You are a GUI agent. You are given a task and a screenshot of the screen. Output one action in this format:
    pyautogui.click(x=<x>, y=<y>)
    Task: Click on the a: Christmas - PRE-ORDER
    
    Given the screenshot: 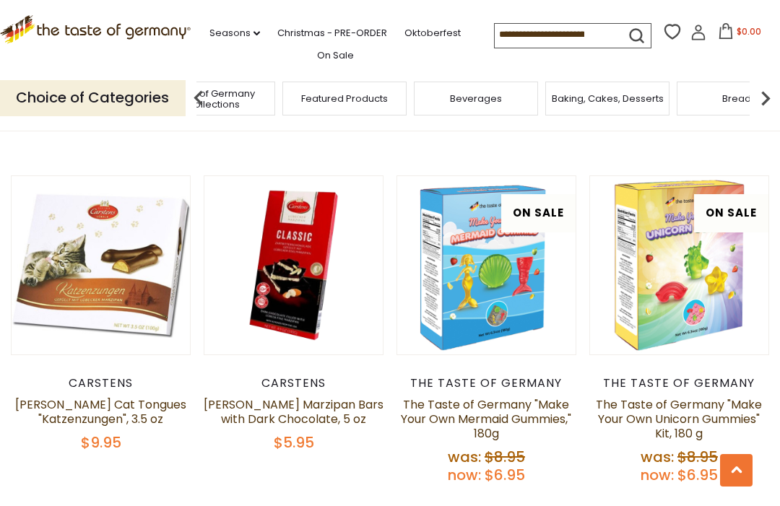 What is the action you would take?
    pyautogui.click(x=332, y=33)
    